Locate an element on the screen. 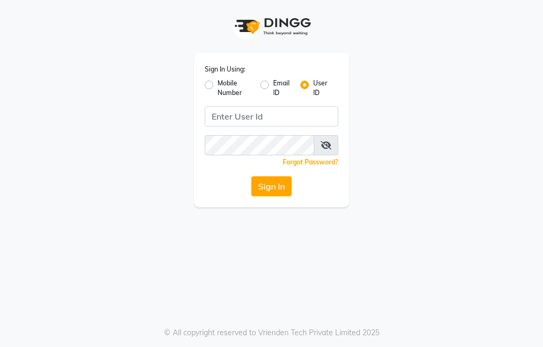  label: Sign In Using: is located at coordinates (225, 69).